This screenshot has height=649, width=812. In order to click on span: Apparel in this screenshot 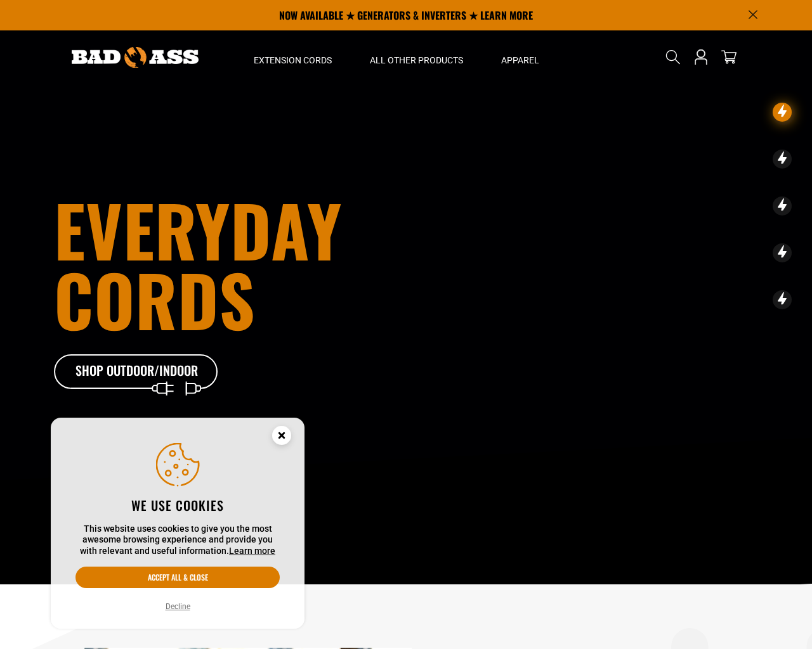, I will do `click(520, 61)`.